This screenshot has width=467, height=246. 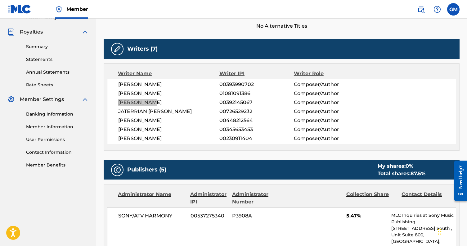 I want to click on a: User Permissions, so click(x=57, y=139).